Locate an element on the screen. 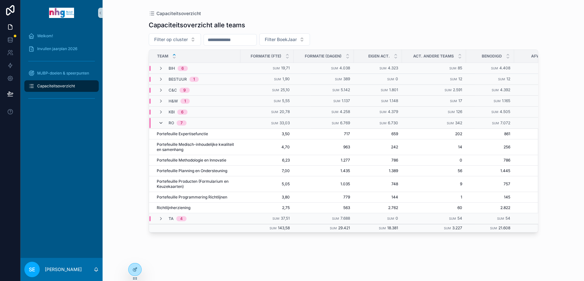 This screenshot has width=584, height=281. span: Welkom! is located at coordinates (45, 36).